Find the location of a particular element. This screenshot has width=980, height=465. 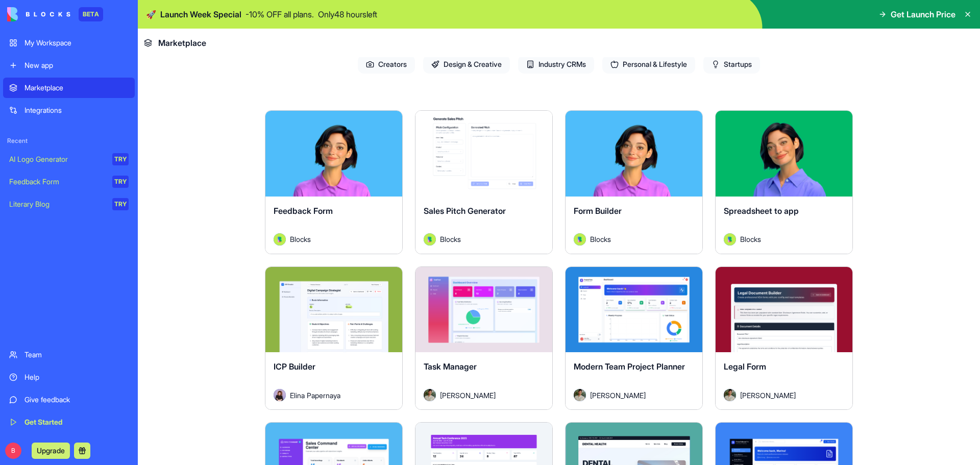

span: Creators is located at coordinates (387, 64).